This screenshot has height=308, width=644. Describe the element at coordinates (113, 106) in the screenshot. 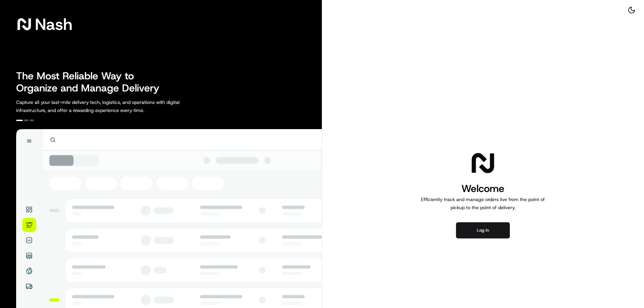

I see `p: Capture all your last-mile delivery tech, logistics, and operations with digital infrastructure, ...` at that location.